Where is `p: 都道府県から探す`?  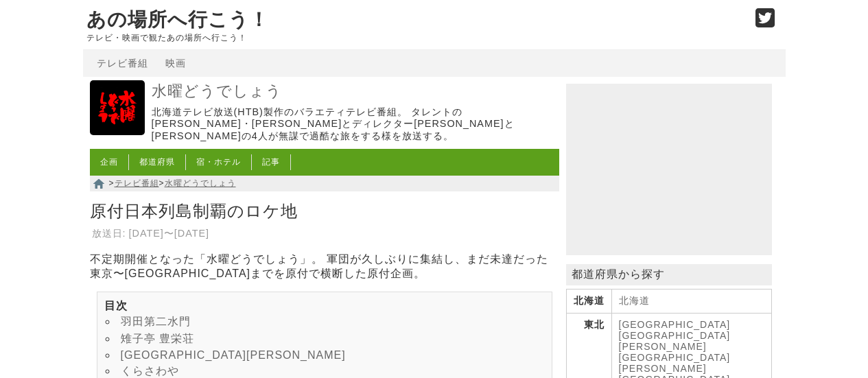 p: 都道府県から探す is located at coordinates (670, 275).